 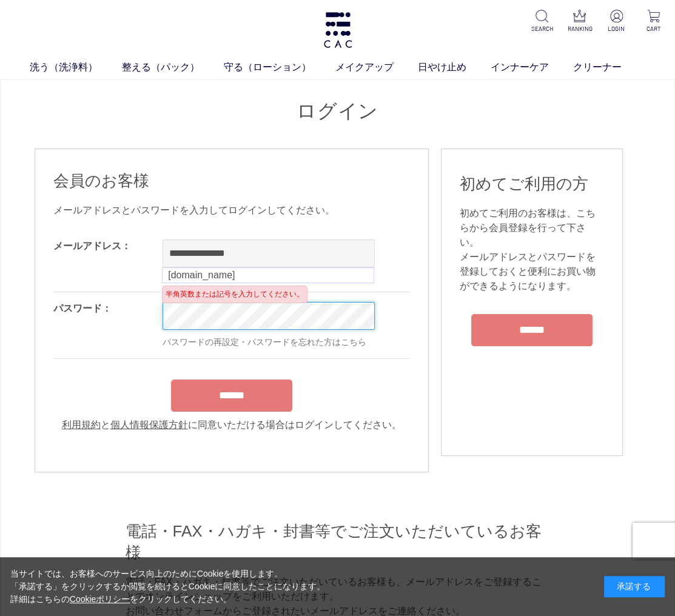 I want to click on h2: 電話・FAX・ハガキ・封書等でご注文いただいているお客様, so click(x=338, y=541).